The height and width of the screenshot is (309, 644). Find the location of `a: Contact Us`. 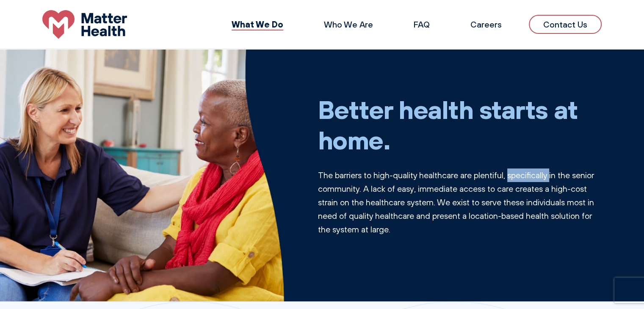

a: Contact Us is located at coordinates (565, 24).